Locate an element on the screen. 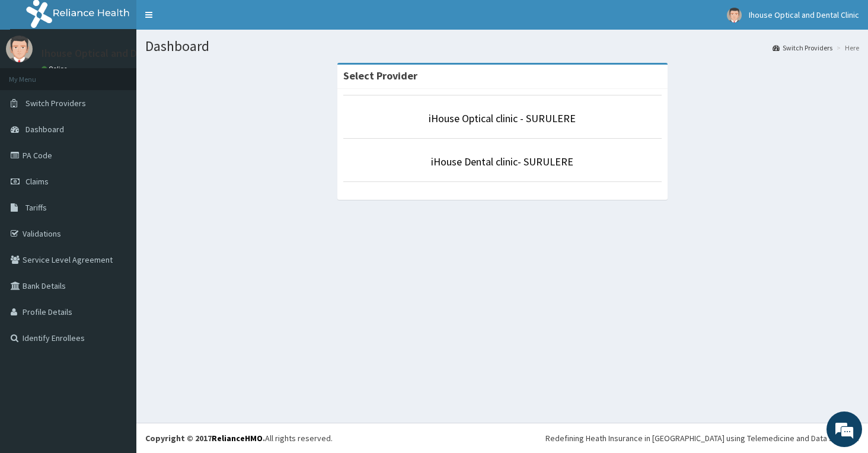  a: Switch Providers is located at coordinates (802, 47).